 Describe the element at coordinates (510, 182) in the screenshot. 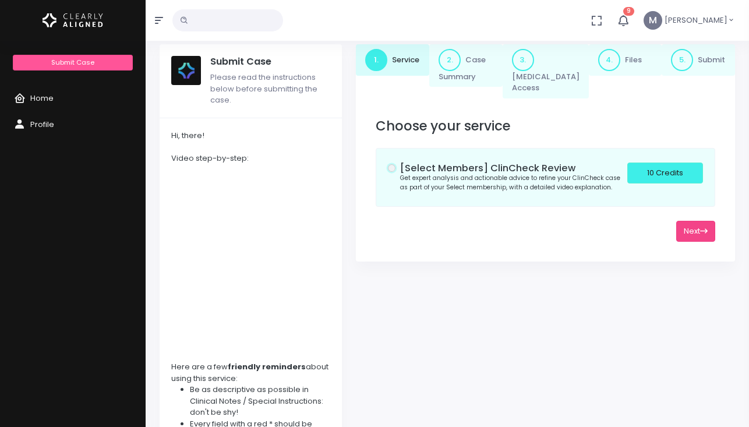

I see `small: Get expert analysis and actionable advice to refine your ClinCheck case as part of your Select me...` at that location.